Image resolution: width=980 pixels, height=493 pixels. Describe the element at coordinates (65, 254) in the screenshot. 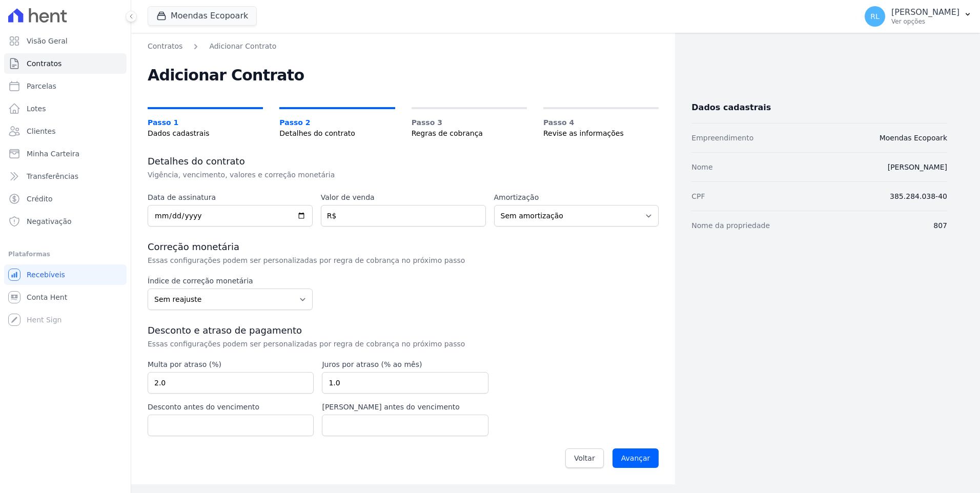

I see `div: Plataformas` at that location.